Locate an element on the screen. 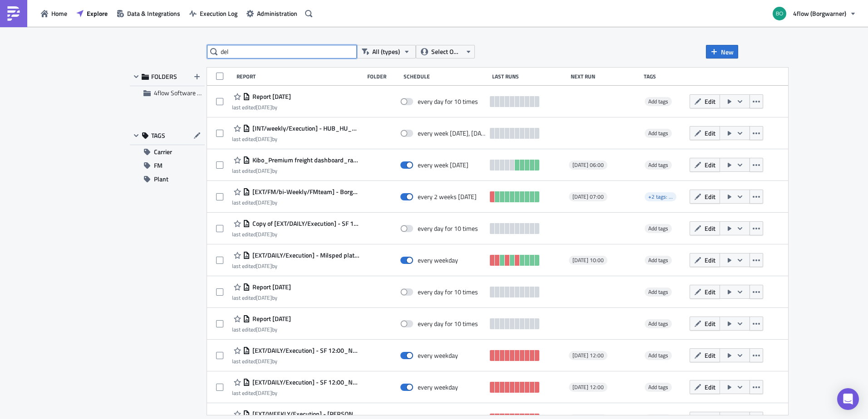 Image resolution: width=868 pixels, height=419 pixels. span: Carrier is located at coordinates (163, 152).